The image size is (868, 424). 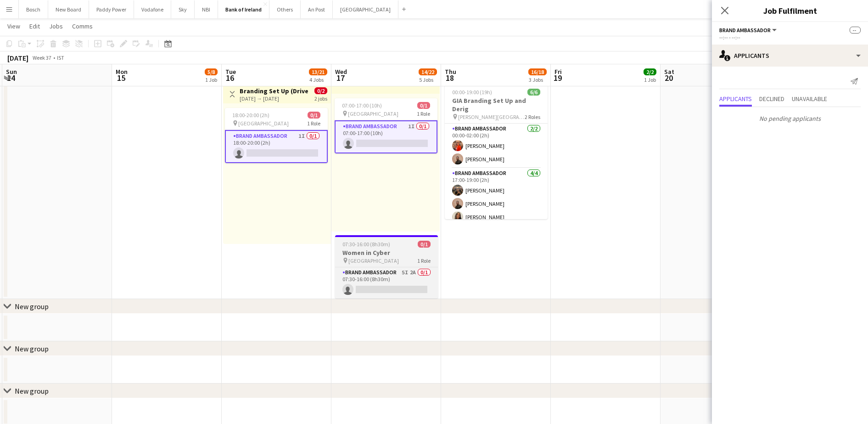 What do you see at coordinates (122, 72) in the screenshot?
I see `span: Mon` at bounding box center [122, 72].